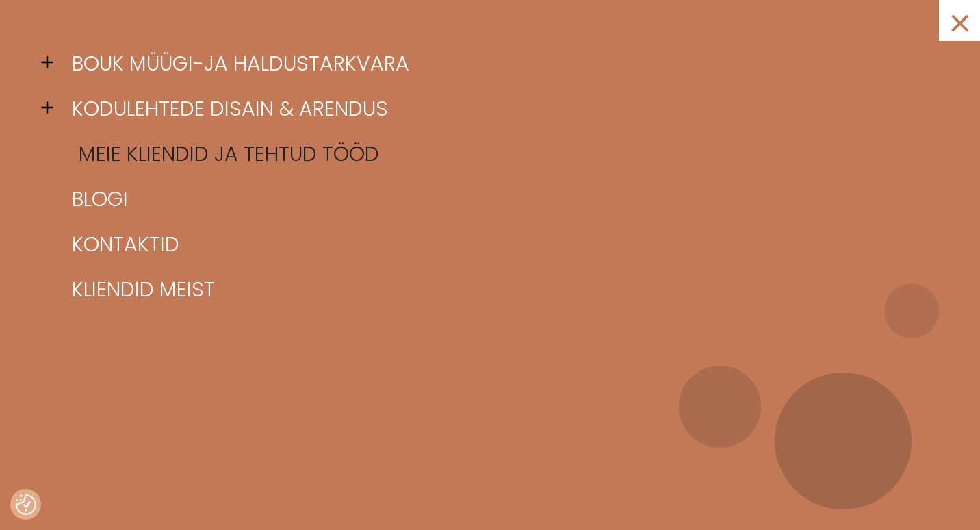 This screenshot has height=530, width=980. What do you see at coordinates (507, 154) in the screenshot?
I see `a: Meie kliendid ja tehtud tööd` at bounding box center [507, 154].